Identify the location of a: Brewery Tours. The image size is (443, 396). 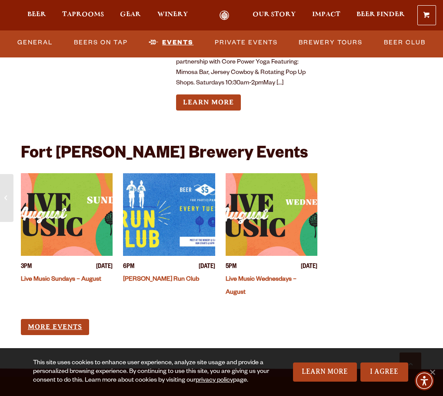
(330, 43).